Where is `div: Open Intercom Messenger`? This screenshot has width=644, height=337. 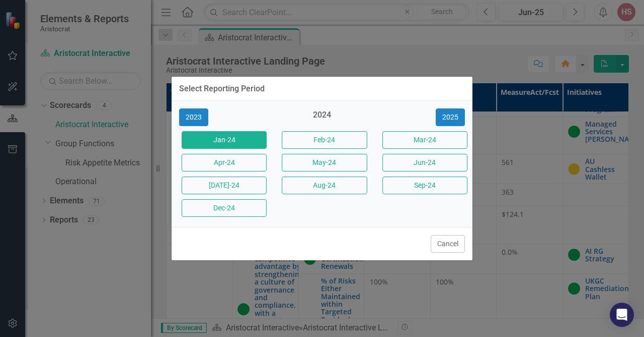 div: Open Intercom Messenger is located at coordinates (622, 314).